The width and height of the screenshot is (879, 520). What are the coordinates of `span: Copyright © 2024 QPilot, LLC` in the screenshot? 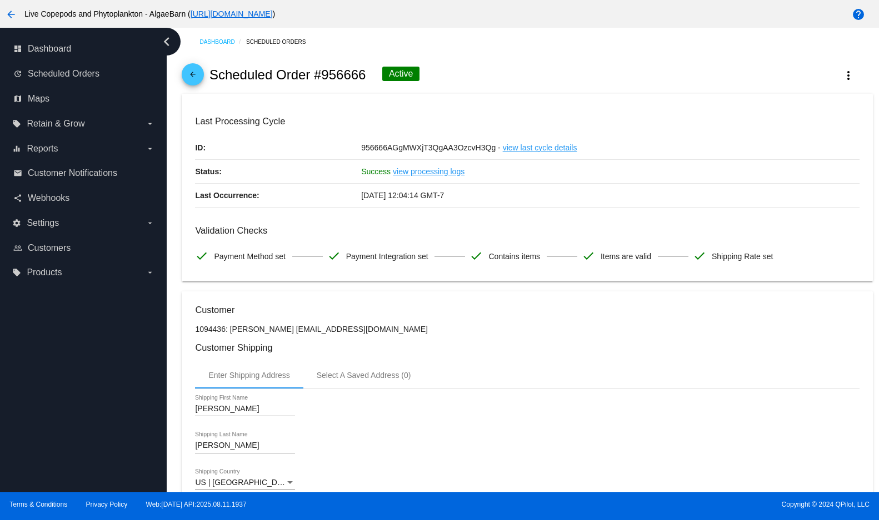 It's located at (659, 505).